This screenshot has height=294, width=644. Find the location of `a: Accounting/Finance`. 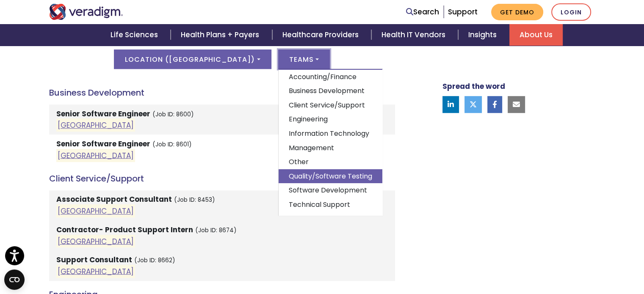

a: Accounting/Finance is located at coordinates (330, 77).